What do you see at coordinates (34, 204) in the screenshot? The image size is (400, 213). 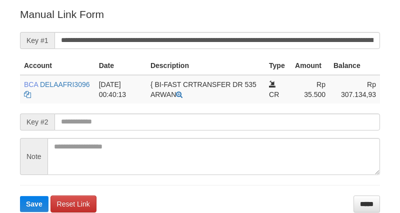 I see `button: Save` at bounding box center [34, 204].